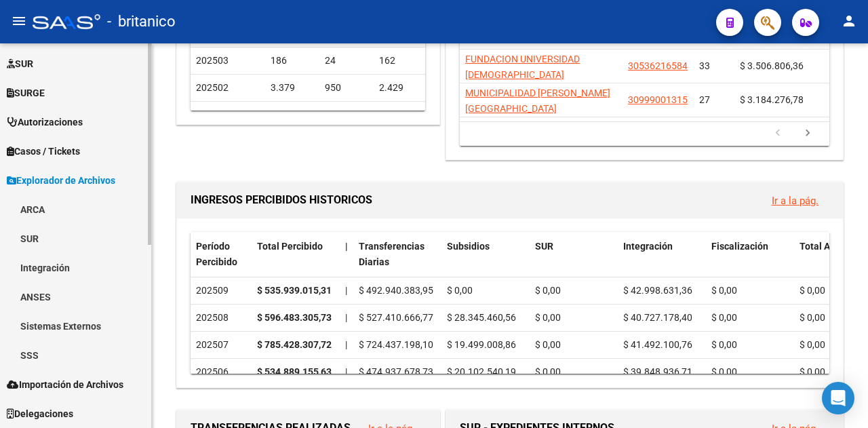 This screenshot has width=868, height=428. I want to click on div: 186, so click(292, 61).